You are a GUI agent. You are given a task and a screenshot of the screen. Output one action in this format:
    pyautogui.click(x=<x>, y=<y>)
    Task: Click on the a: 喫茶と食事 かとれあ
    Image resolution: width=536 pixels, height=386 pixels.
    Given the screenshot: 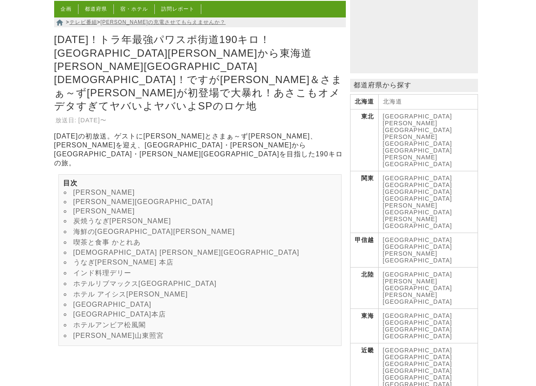 What is the action you would take?
    pyautogui.click(x=107, y=242)
    